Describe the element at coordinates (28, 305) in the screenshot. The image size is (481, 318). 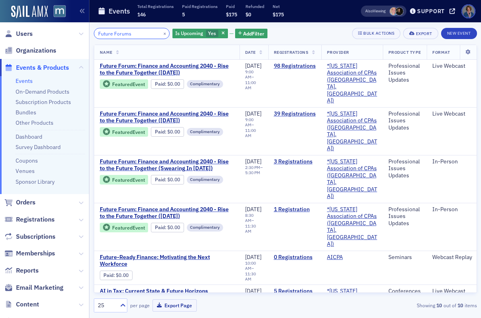
I see `span: Content` at that location.